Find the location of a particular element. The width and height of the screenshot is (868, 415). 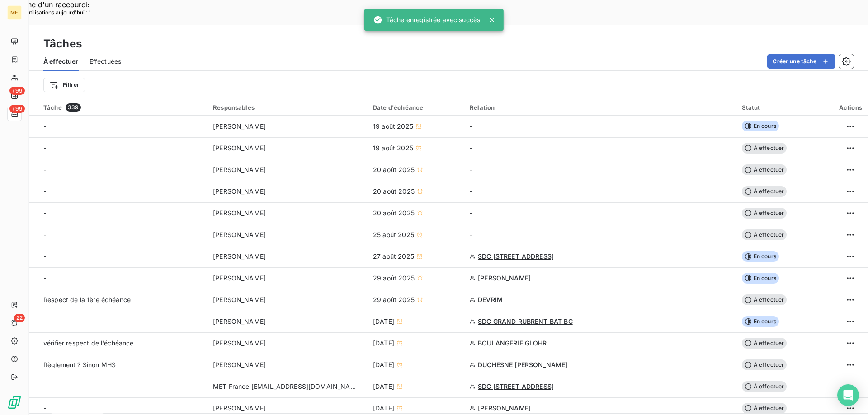

img: Logo LeanPay is located at coordinates (14, 403).